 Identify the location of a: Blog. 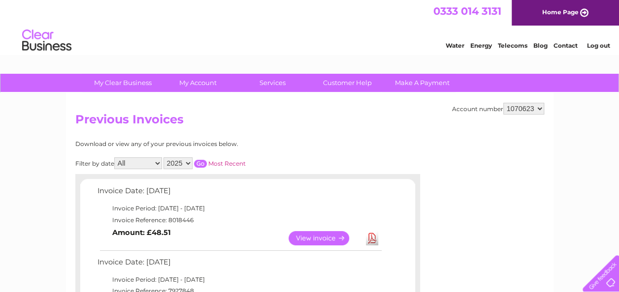
(540, 45).